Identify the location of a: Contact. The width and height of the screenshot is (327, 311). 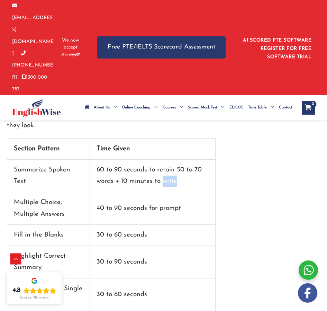
(285, 108).